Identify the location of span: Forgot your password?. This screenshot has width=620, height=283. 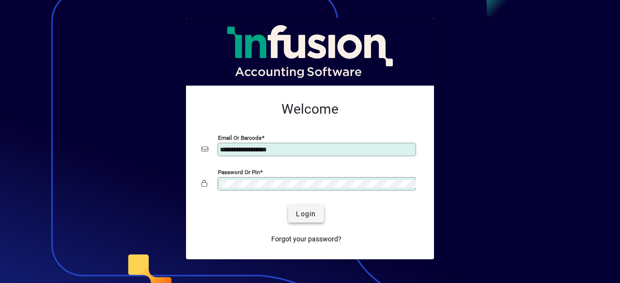
(306, 239).